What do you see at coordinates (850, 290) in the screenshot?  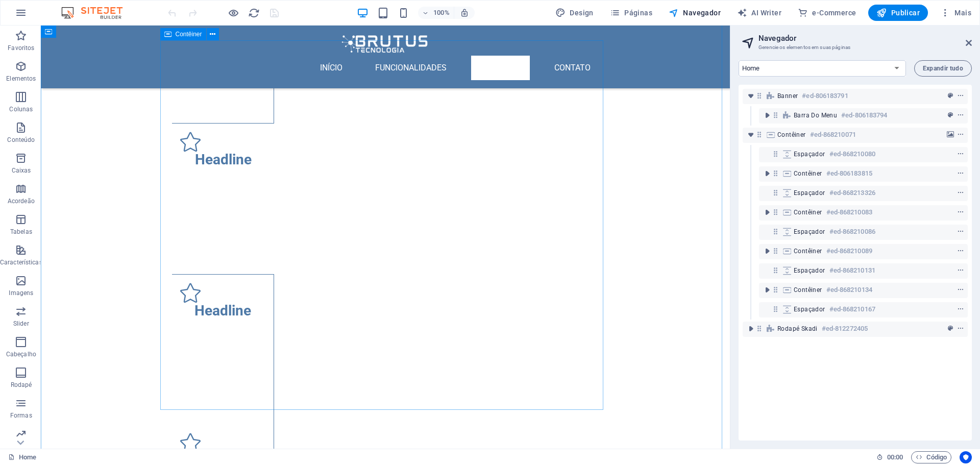 I see `h6: #ed-868210134` at bounding box center [850, 290].